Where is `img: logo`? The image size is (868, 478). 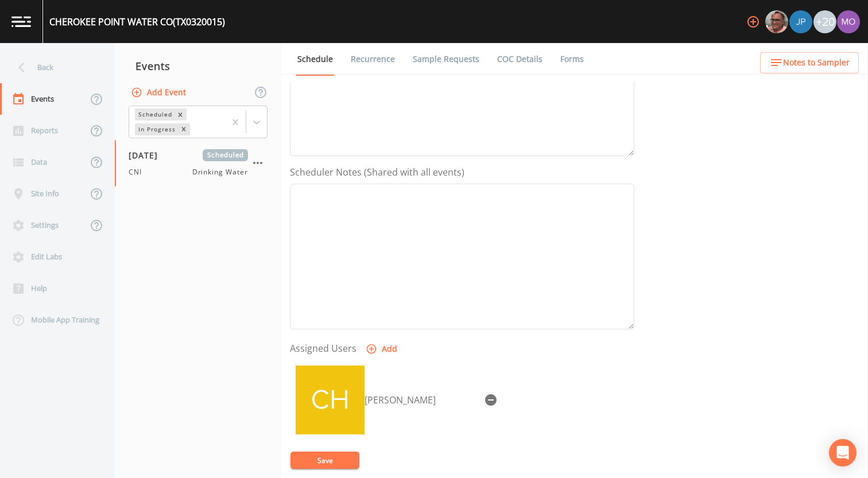 img: logo is located at coordinates (21, 21).